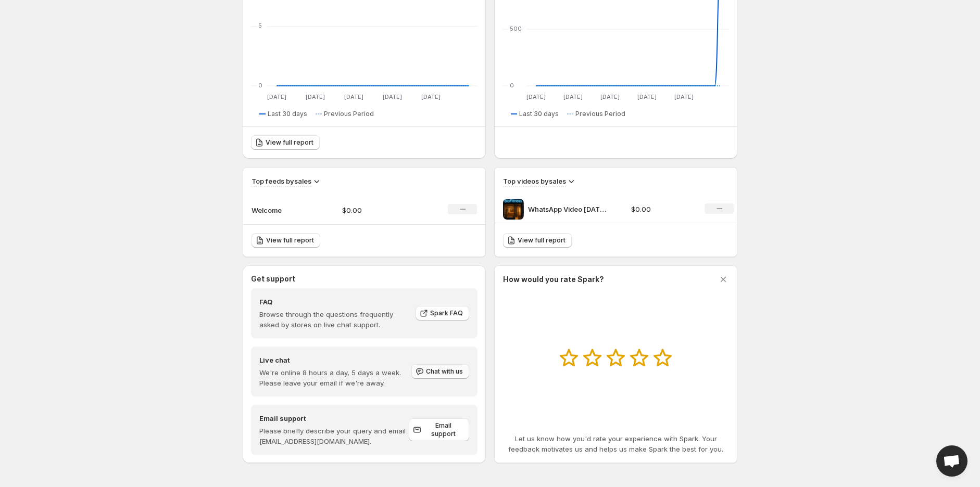 Image resolution: width=980 pixels, height=487 pixels. I want to click on h4: FAQ, so click(333, 301).